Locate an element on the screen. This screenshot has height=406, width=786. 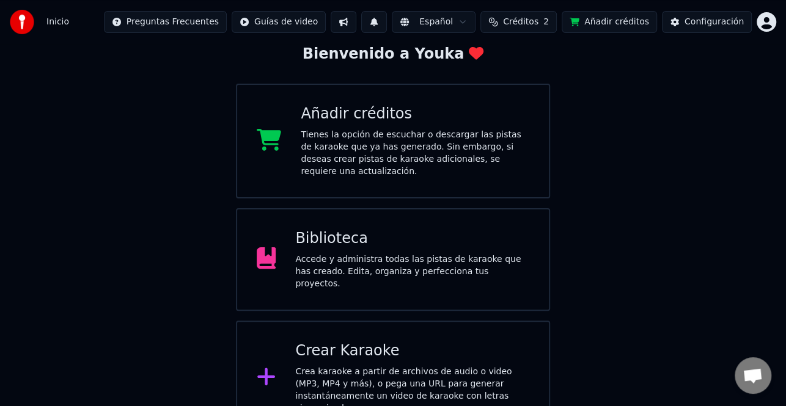
div: Configuración is located at coordinates (714, 22).